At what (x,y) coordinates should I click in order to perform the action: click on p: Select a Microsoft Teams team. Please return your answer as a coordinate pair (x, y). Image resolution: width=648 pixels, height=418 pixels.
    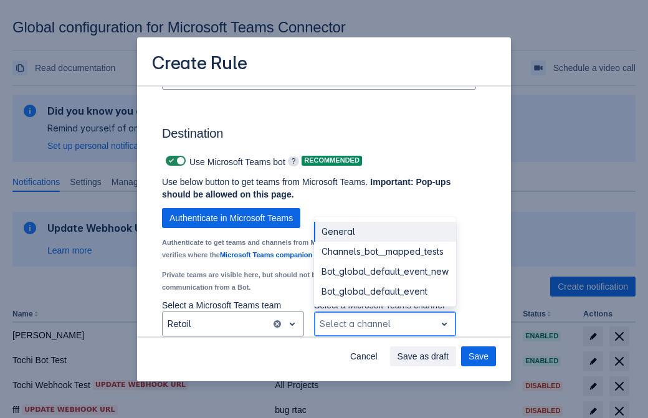
    Looking at the image, I should click on (233, 305).